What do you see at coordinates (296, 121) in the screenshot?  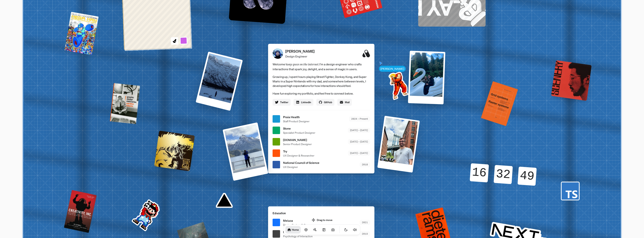 I see `span: Staff Product Designer` at bounding box center [296, 121].